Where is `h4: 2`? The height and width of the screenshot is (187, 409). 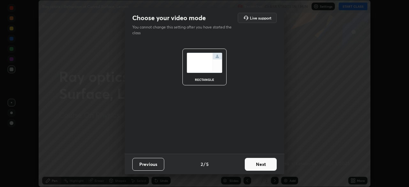
h4: 2 is located at coordinates (202, 164).